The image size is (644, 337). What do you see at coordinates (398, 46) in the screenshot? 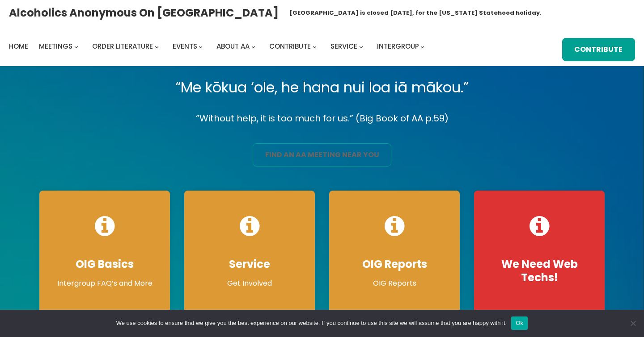
I see `span: Intergroup` at bounding box center [398, 46].